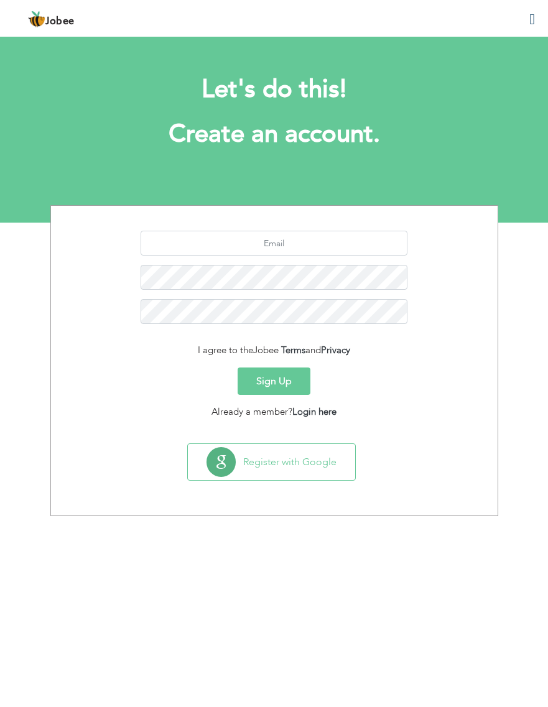 The width and height of the screenshot is (548, 707). I want to click on h2: Let's do this!, so click(274, 89).